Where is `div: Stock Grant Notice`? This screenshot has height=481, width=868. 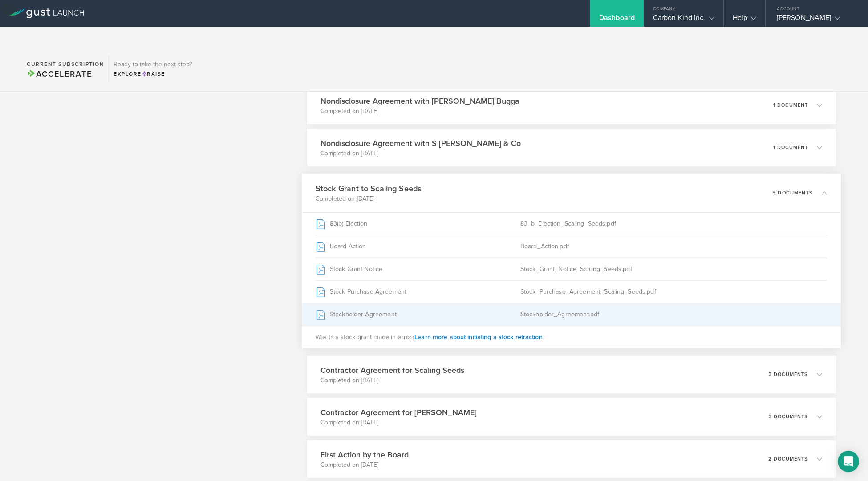
div: Stock Grant Notice is located at coordinates (418, 269).